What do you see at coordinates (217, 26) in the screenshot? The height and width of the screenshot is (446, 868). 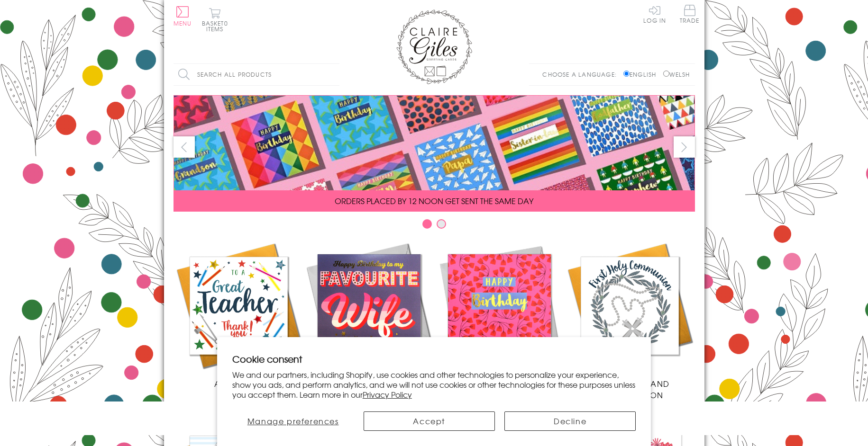 I see `span: 0 items` at bounding box center [217, 26].